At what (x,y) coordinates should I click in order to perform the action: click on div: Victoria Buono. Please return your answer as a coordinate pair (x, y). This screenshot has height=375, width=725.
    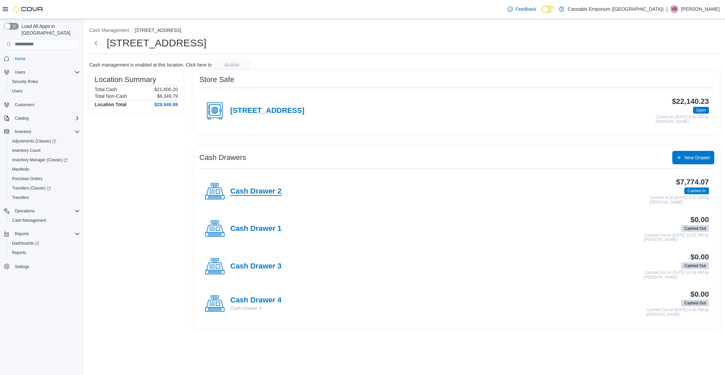
    Looking at the image, I should click on (675, 9).